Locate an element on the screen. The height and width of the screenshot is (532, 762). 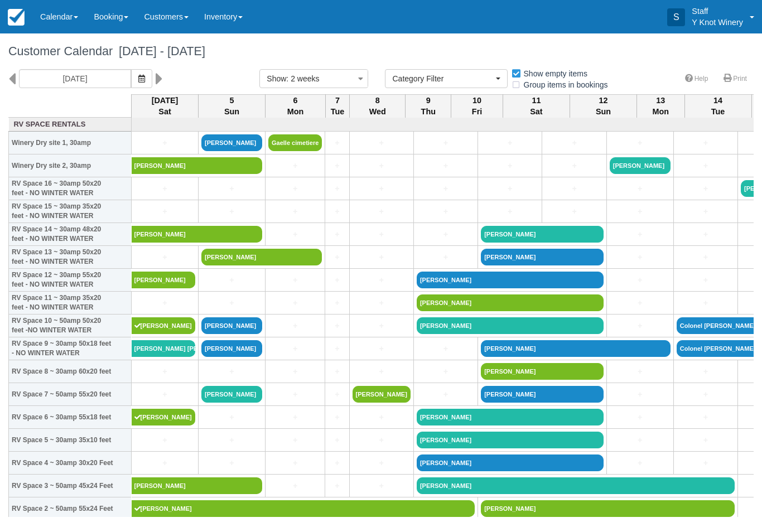
th: 12 Sun is located at coordinates (603, 106).